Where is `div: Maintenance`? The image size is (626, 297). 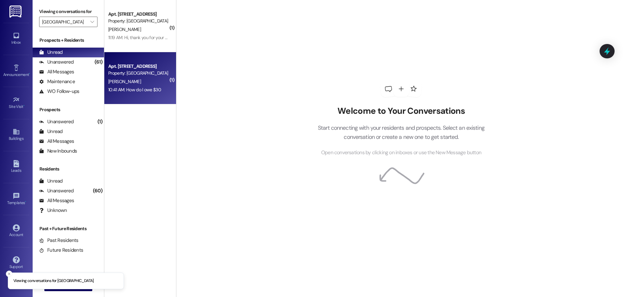
div: Maintenance is located at coordinates (57, 81).